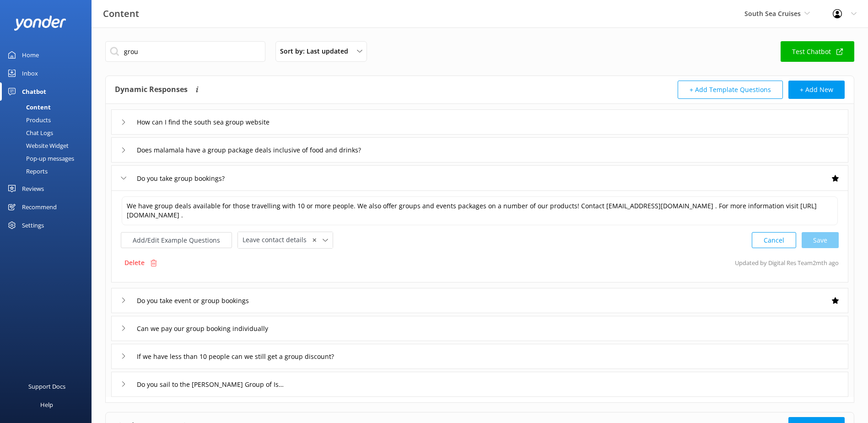 The image size is (868, 423). What do you see at coordinates (33, 188) in the screenshot?
I see `div: Reviews` at bounding box center [33, 188].